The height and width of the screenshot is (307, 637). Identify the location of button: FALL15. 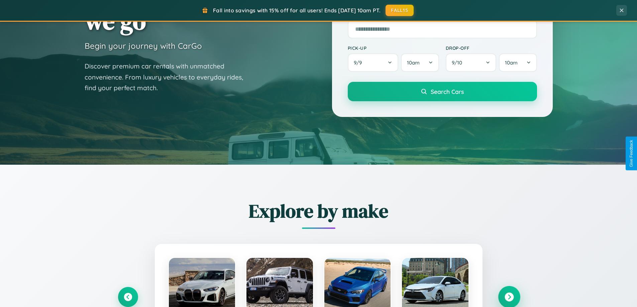
(400, 10).